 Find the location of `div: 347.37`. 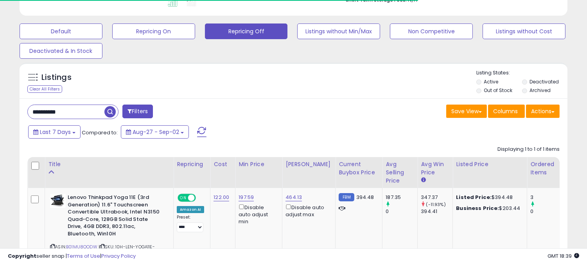

div: 347.37 is located at coordinates (436, 197).